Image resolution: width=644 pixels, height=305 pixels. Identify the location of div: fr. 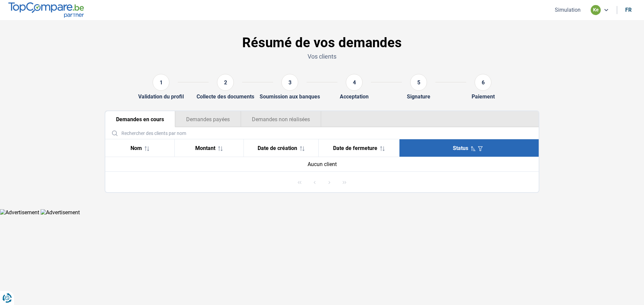
(628, 10).